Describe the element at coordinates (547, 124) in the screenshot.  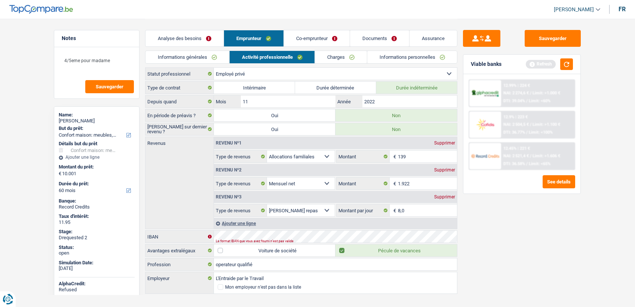
I see `span: Limit: >1.100 €` at that location.